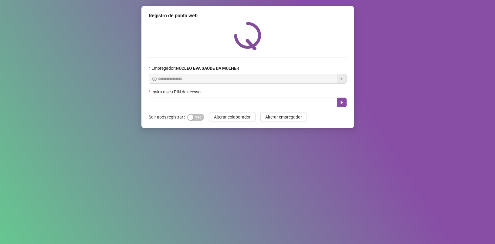 This screenshot has height=244, width=495. Describe the element at coordinates (248, 36) in the screenshot. I see `img: QRPoint` at that location.